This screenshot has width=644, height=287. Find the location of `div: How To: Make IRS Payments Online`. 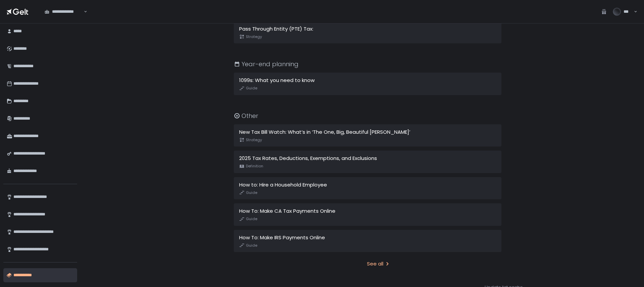

div: How To: Make IRS Payments Online is located at coordinates (368, 237).